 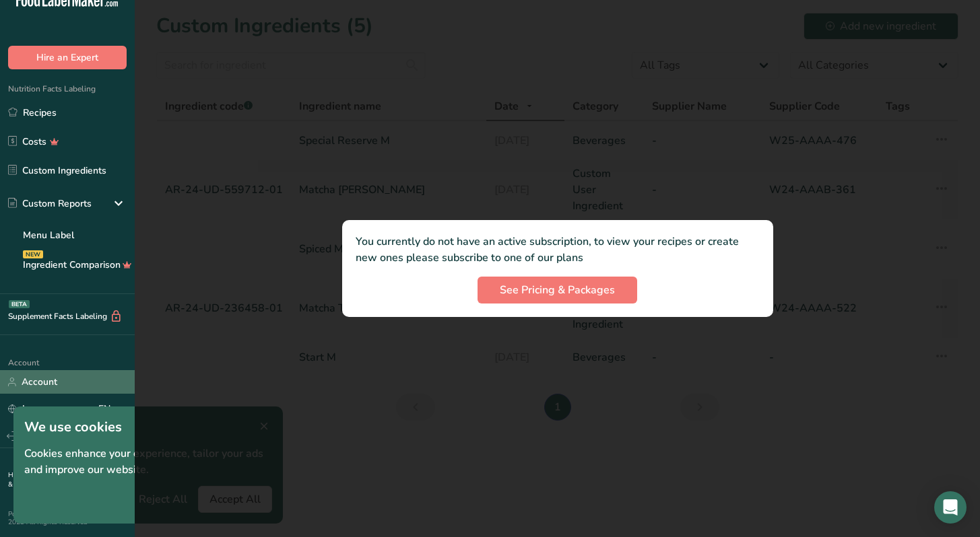 What do you see at coordinates (557, 290) in the screenshot?
I see `span: See Pricing & Packages` at bounding box center [557, 290].